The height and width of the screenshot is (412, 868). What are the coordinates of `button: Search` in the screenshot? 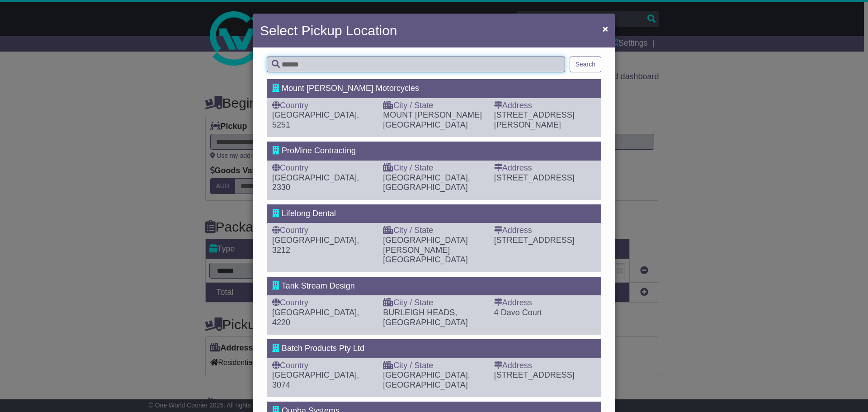 It's located at (586, 64).